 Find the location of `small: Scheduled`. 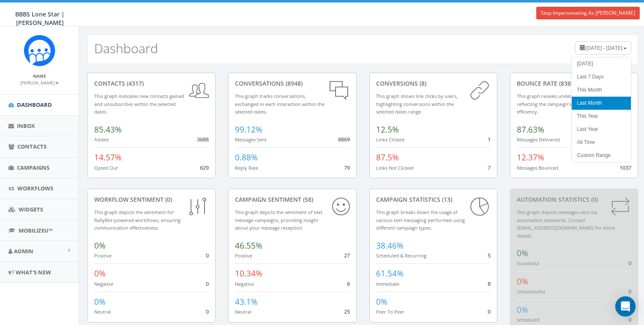

small: Scheduled is located at coordinates (528, 320).